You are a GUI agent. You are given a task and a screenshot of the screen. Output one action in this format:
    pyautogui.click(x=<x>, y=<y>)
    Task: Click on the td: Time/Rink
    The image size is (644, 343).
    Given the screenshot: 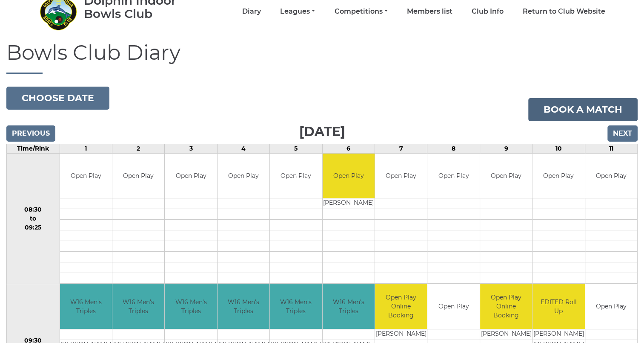 What is the action you would take?
    pyautogui.click(x=33, y=148)
    